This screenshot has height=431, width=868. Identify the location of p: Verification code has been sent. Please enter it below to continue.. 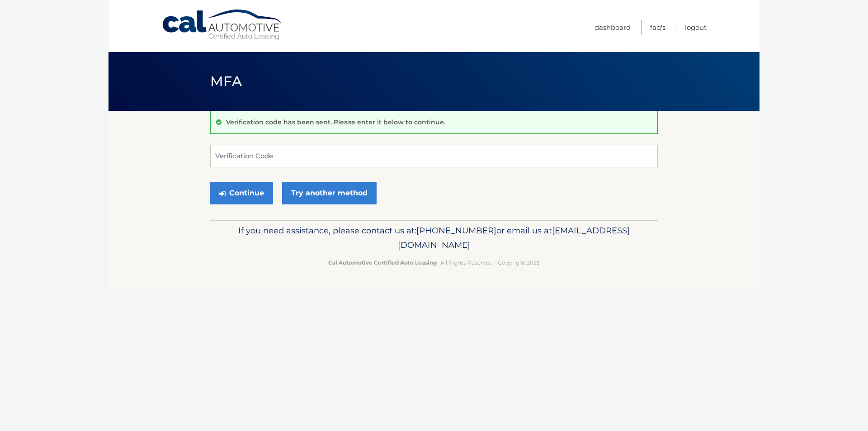
(336, 122).